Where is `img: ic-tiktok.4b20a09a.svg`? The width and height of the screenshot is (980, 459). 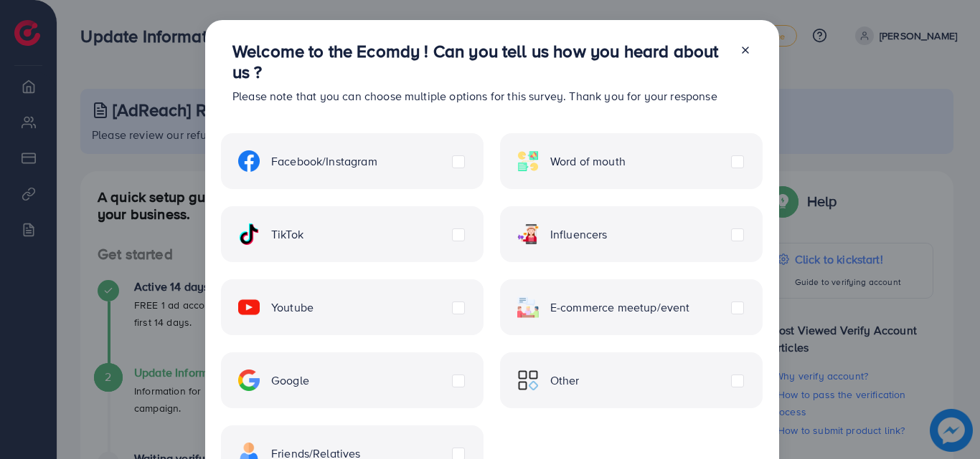 img: ic-tiktok.4b20a09a.svg is located at coordinates (249, 234).